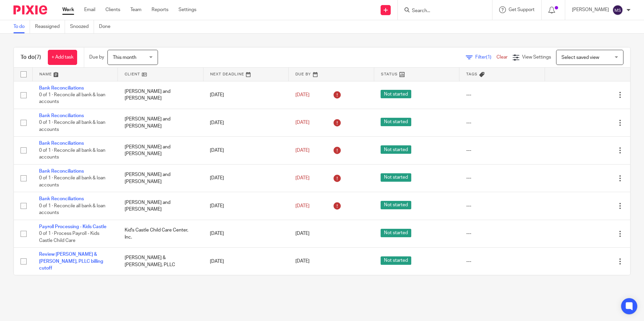  What do you see at coordinates (536, 57) in the screenshot?
I see `span: View Settings` at bounding box center [536, 57].